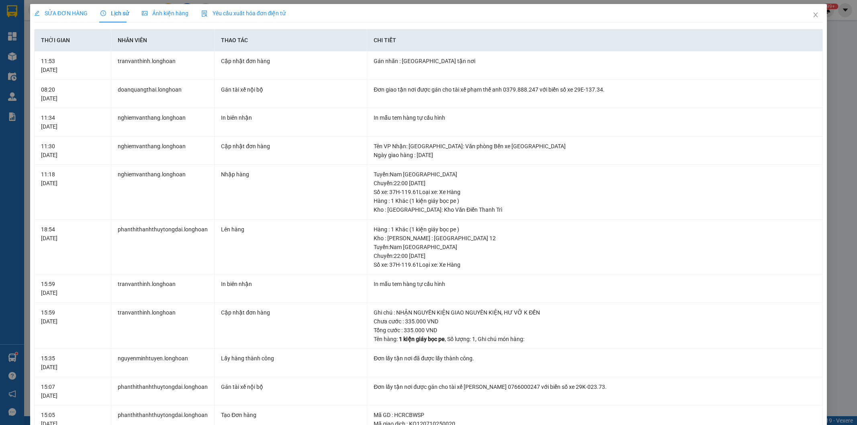 The image size is (857, 425). I want to click on span: Yêu cầu xuất hóa đơn điện tử, so click(244, 13).